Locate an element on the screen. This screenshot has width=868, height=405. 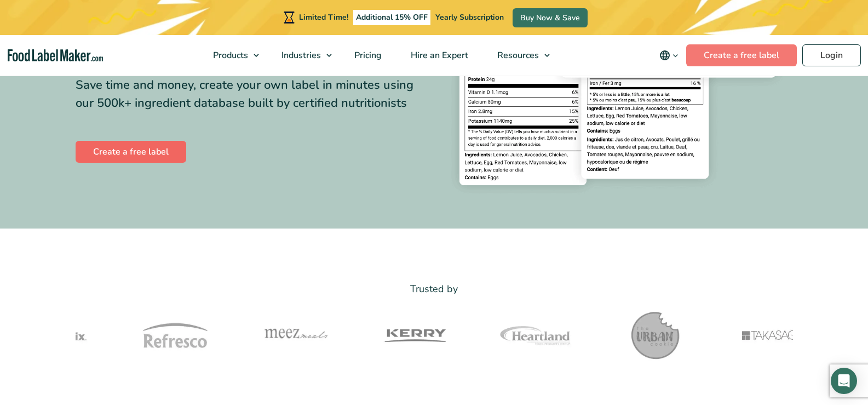
span: Resources is located at coordinates (517, 55).